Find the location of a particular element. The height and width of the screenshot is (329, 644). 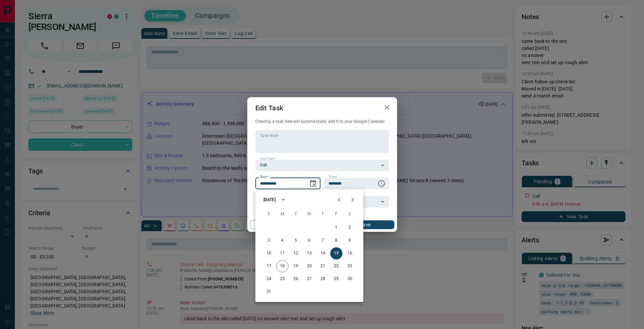

button: 26 is located at coordinates (296, 279).